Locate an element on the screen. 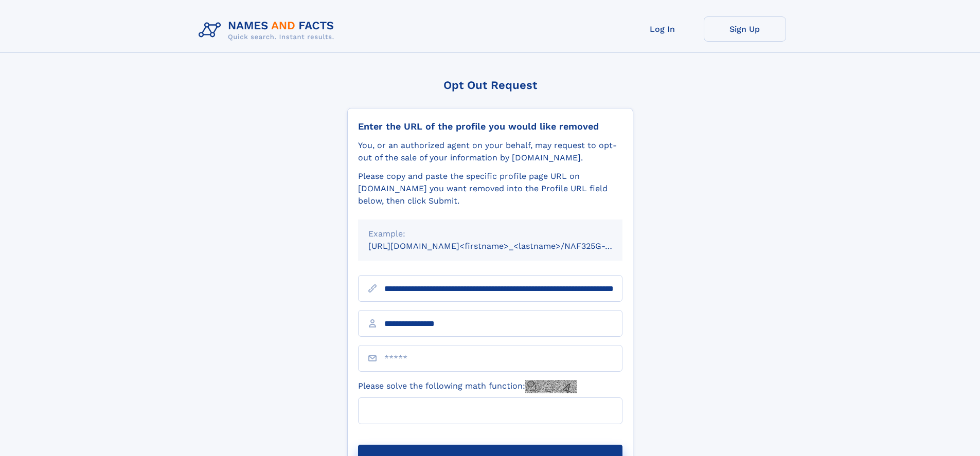 The width and height of the screenshot is (980, 456). div: Example: is located at coordinates (490, 234).